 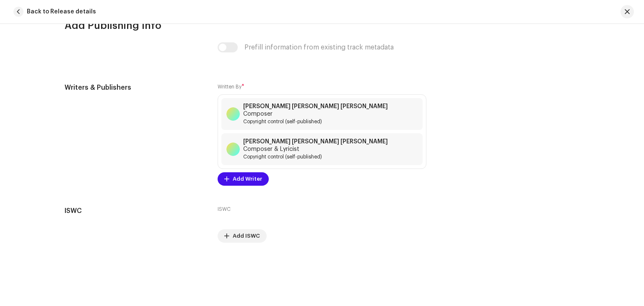 What do you see at coordinates (246, 236) in the screenshot?
I see `span: Add ISWC` at bounding box center [246, 236].